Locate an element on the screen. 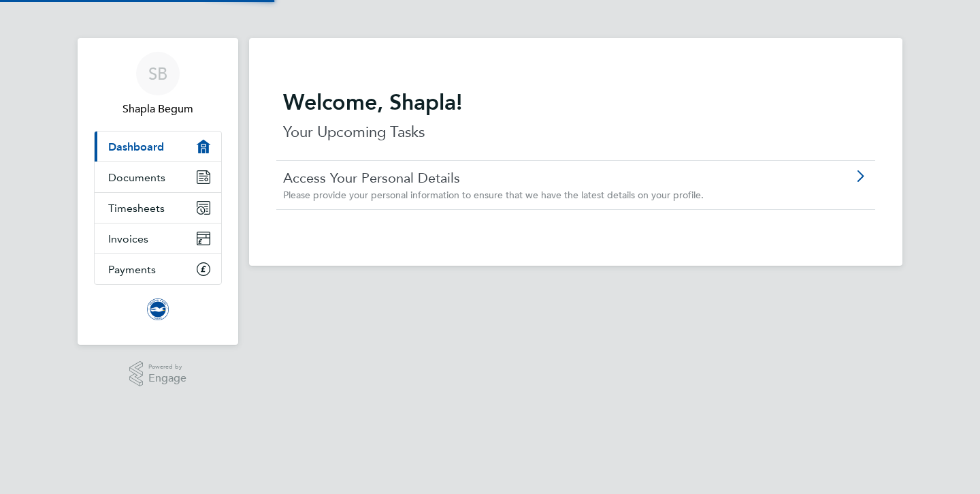  nav: Main navigation is located at coordinates (158, 191).